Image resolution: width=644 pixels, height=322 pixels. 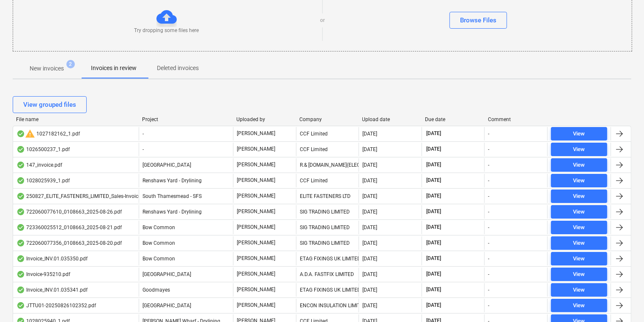 I want to click on div: Comment, so click(x=516, y=120).